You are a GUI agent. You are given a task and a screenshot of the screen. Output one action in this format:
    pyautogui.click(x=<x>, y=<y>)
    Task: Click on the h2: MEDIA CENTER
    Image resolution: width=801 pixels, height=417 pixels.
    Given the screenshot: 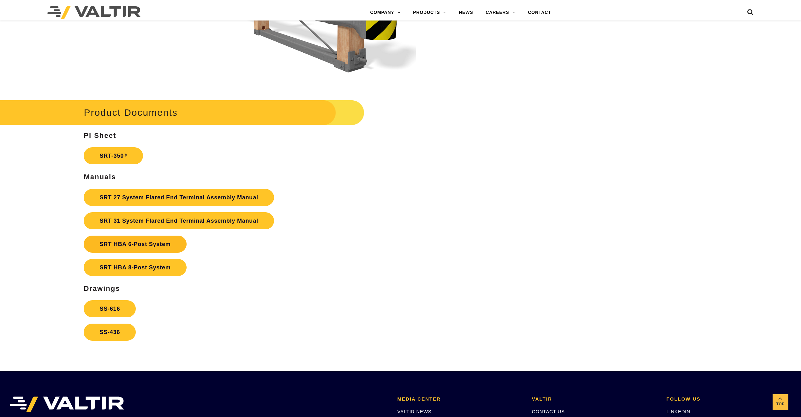 What is the action you would take?
    pyautogui.click(x=459, y=399)
    